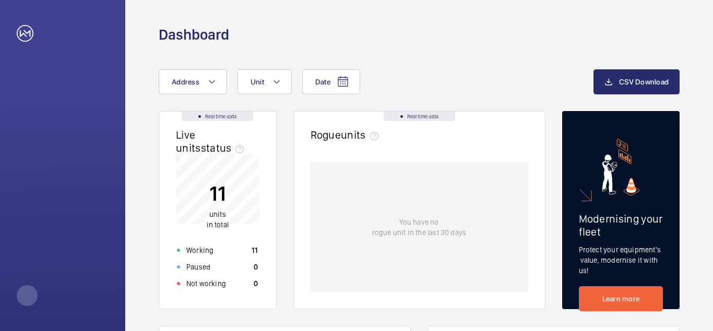 The width and height of the screenshot is (713, 331). I want to click on button: Unit, so click(265, 82).